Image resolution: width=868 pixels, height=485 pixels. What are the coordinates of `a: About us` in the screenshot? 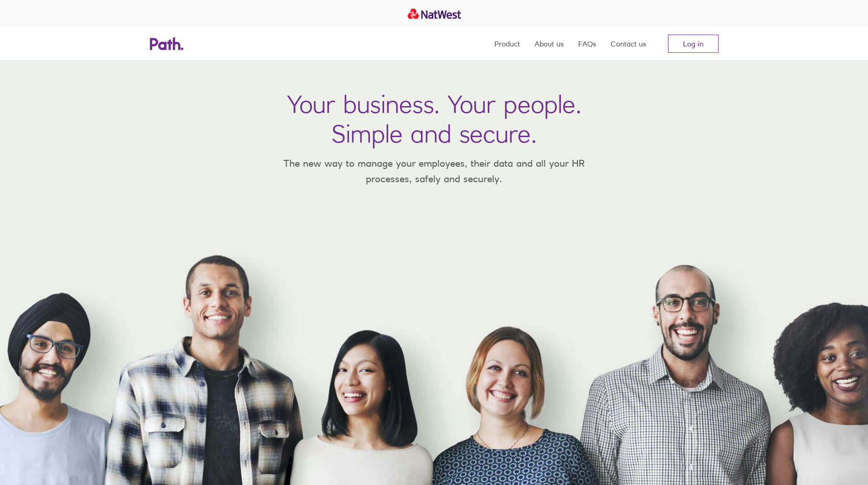 It's located at (549, 44).